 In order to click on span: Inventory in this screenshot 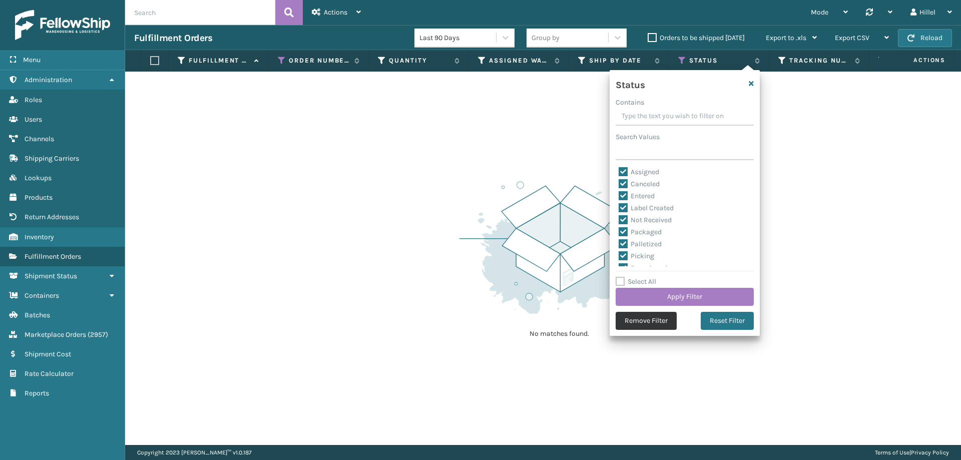, I will do `click(39, 237)`.